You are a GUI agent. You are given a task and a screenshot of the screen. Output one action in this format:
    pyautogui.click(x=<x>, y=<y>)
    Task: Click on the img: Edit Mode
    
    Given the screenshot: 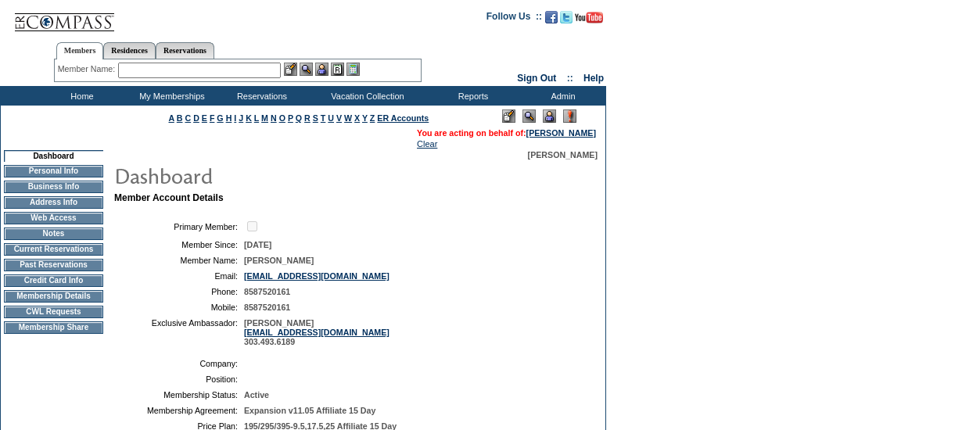 What is the action you would take?
    pyautogui.click(x=508, y=116)
    